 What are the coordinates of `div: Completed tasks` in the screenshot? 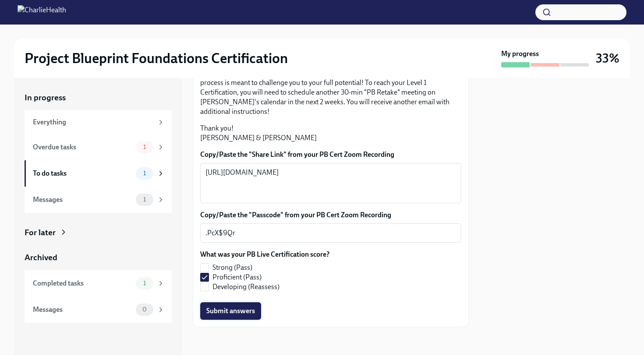 It's located at (82, 283).